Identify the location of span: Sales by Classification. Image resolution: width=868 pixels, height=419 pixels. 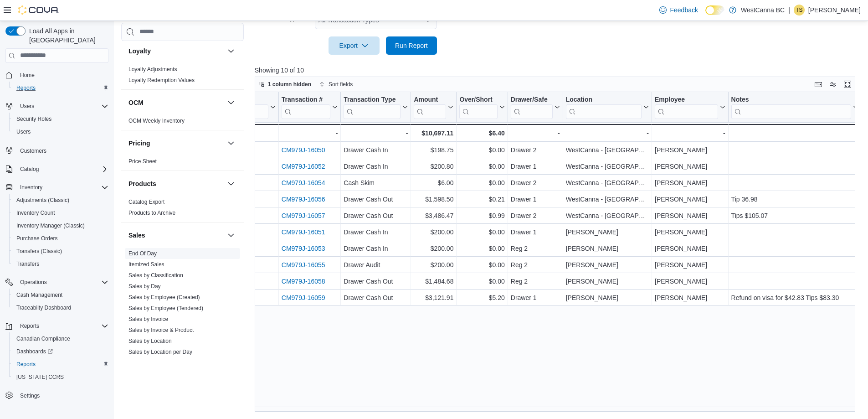
(156, 276).